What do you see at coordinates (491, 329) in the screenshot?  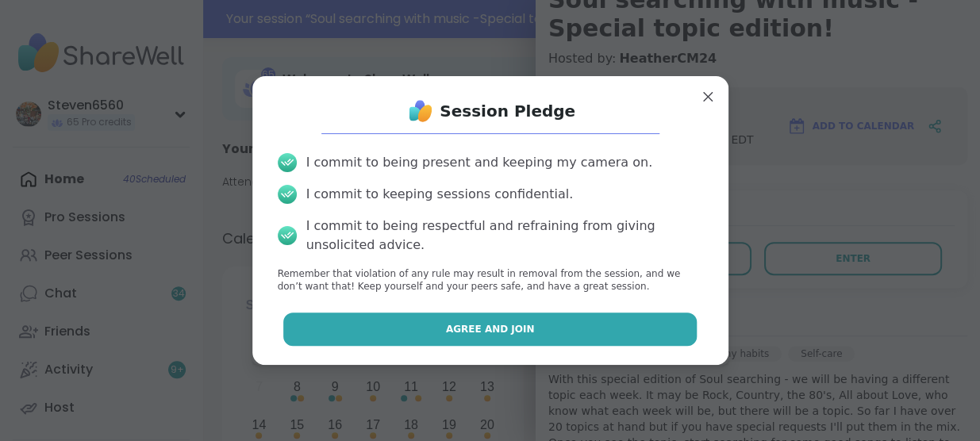 I see `span: Agree and Join` at bounding box center [491, 329].